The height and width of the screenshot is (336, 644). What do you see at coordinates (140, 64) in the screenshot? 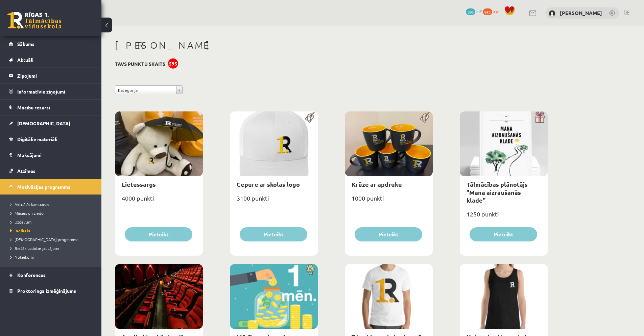
I see `h3: Tavs punktu skaits` at bounding box center [140, 64].